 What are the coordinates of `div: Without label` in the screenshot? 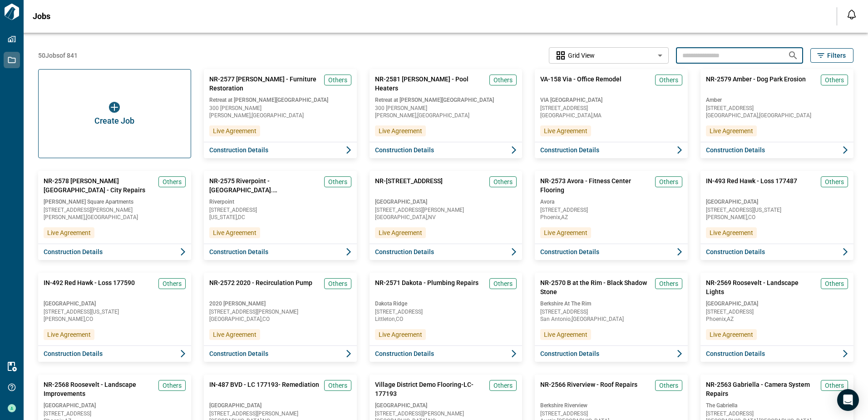 It's located at (609, 56).